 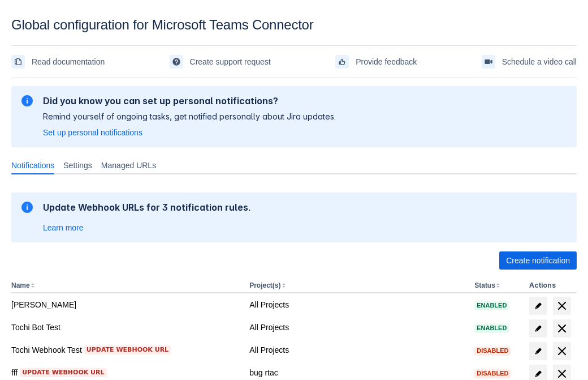 What do you see at coordinates (18, 62) in the screenshot?
I see `span: documentation` at bounding box center [18, 62].